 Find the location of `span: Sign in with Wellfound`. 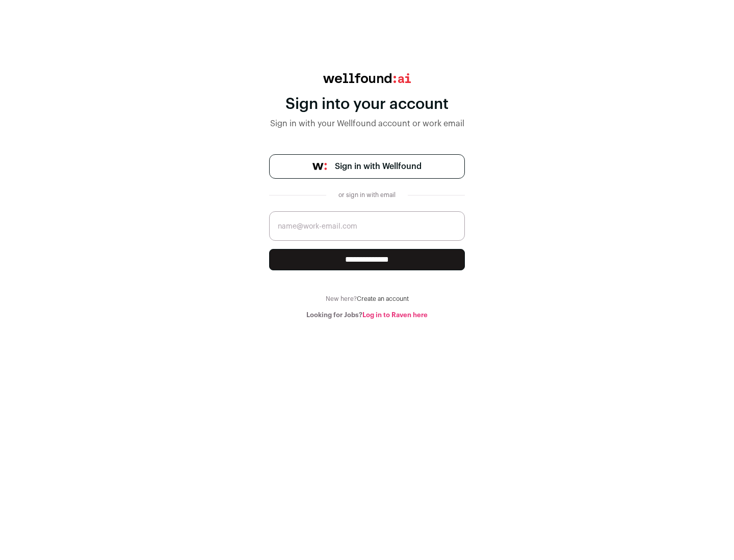

span: Sign in with Wellfound is located at coordinates (378, 167).